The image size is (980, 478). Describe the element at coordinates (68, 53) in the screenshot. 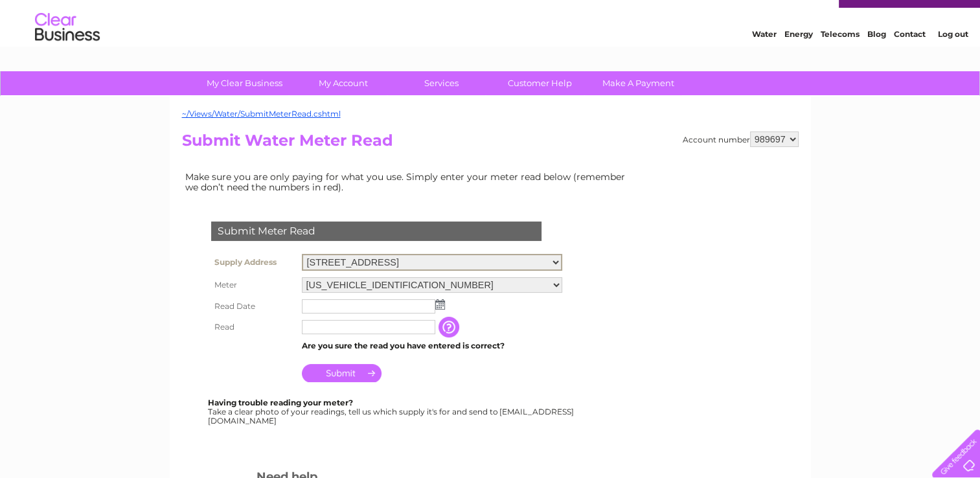

I see `img: logo.png` at that location.